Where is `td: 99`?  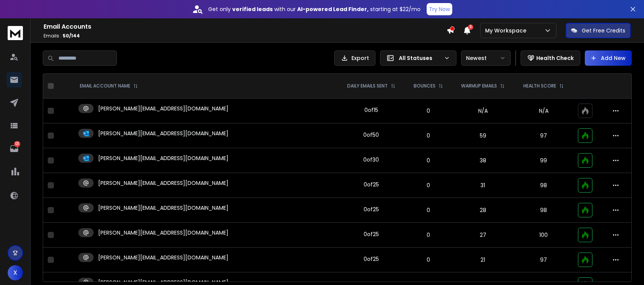
td: 99 is located at coordinates (544, 161).